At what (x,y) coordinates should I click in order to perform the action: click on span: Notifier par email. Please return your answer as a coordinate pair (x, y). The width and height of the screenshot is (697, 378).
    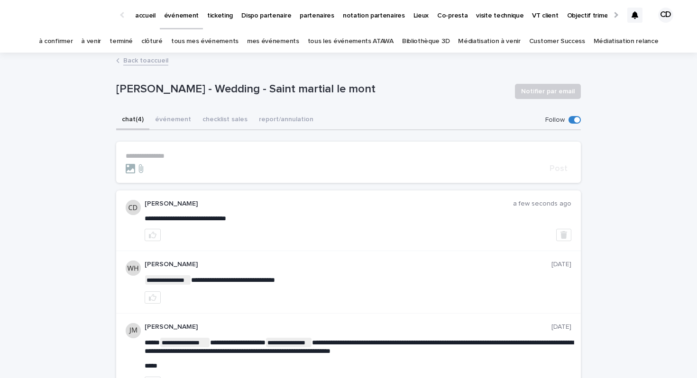
    Looking at the image, I should click on (547, 91).